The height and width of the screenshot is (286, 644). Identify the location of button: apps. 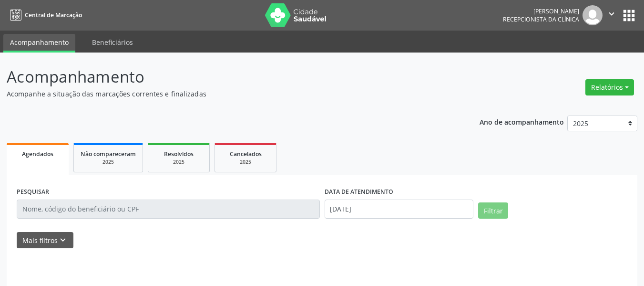
(628, 15).